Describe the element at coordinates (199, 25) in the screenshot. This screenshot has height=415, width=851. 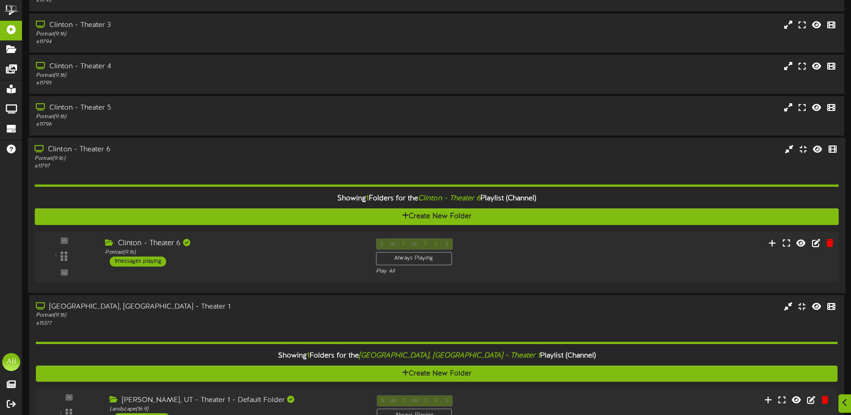
I see `div: Clinton - Theater 3` at that location.